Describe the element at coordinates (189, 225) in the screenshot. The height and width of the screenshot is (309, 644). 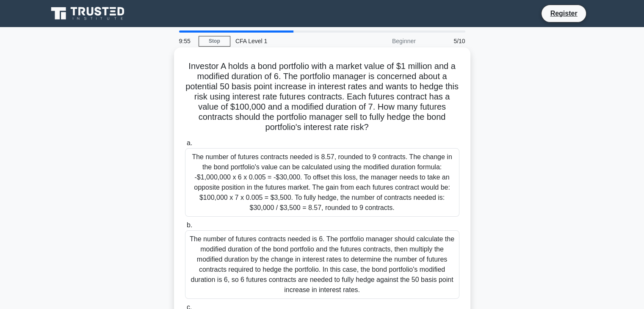
I see `span: b.` at that location.